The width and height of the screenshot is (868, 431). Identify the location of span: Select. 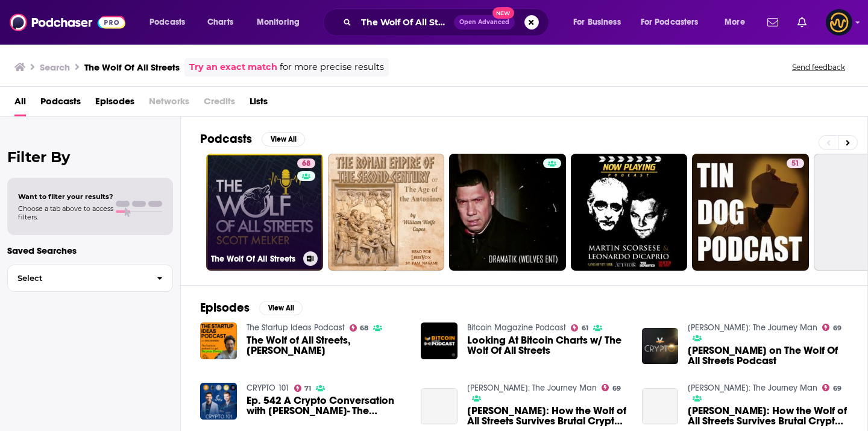
(77, 278).